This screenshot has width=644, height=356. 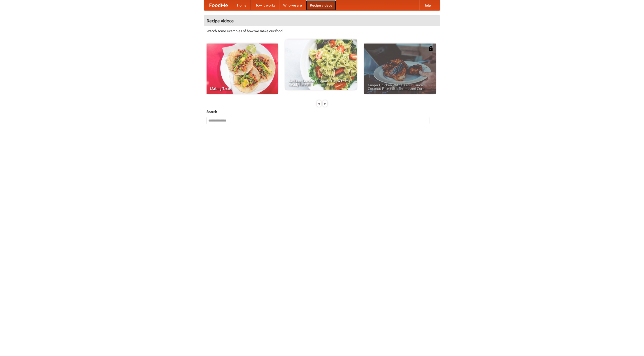 I want to click on img: 483408.png, so click(x=431, y=48).